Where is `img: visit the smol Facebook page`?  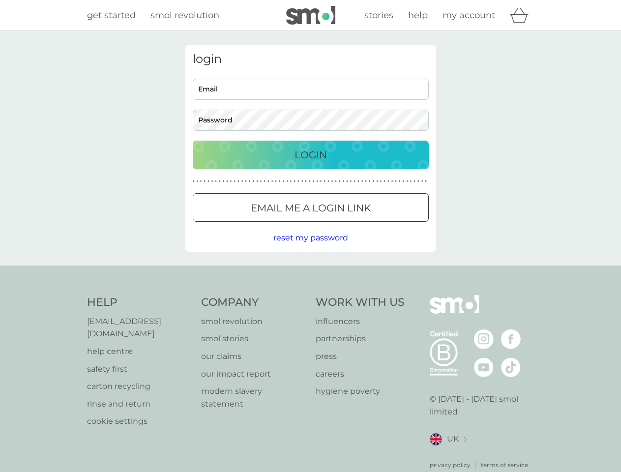 img: visit the smol Facebook page is located at coordinates (511, 339).